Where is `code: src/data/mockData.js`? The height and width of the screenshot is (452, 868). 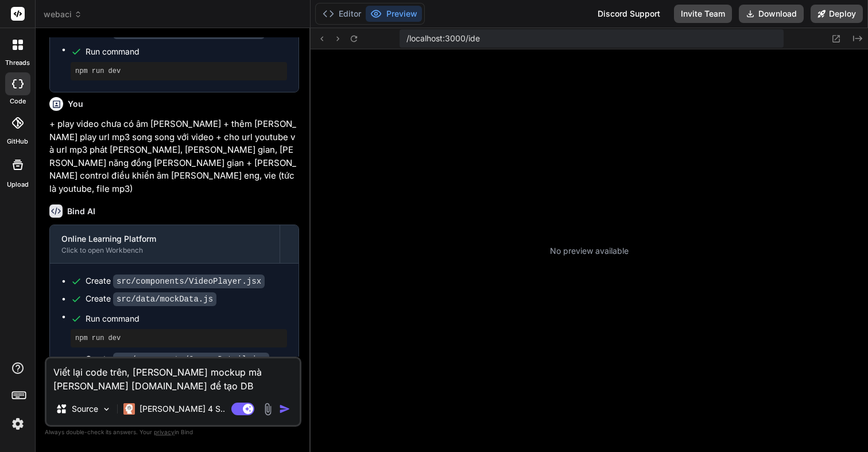
code: src/data/mockData.js is located at coordinates (165, 299).